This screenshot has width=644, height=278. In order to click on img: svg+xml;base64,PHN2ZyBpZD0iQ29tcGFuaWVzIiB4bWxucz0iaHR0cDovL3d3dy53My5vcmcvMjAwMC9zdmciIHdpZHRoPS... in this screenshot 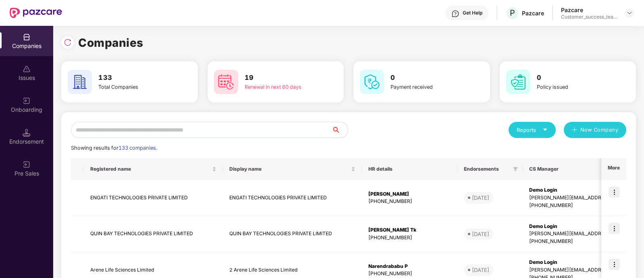, I will do `click(27, 37)`.